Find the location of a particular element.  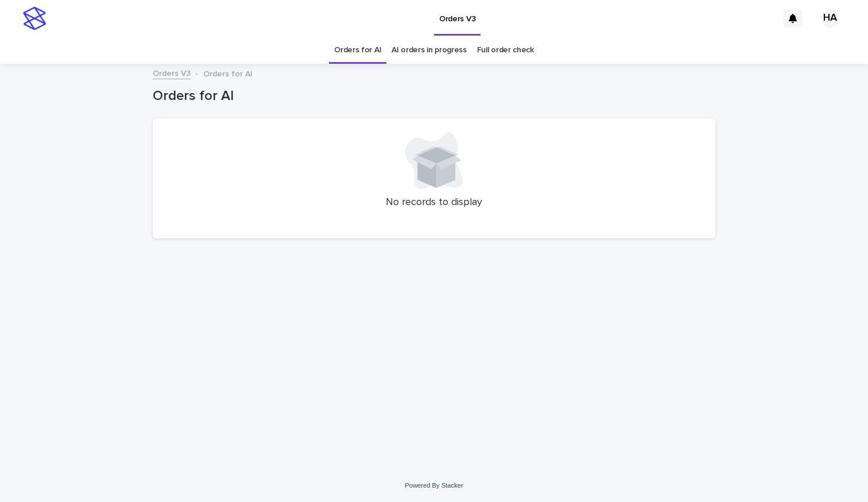

a: AI orders in progress is located at coordinates (429, 50).